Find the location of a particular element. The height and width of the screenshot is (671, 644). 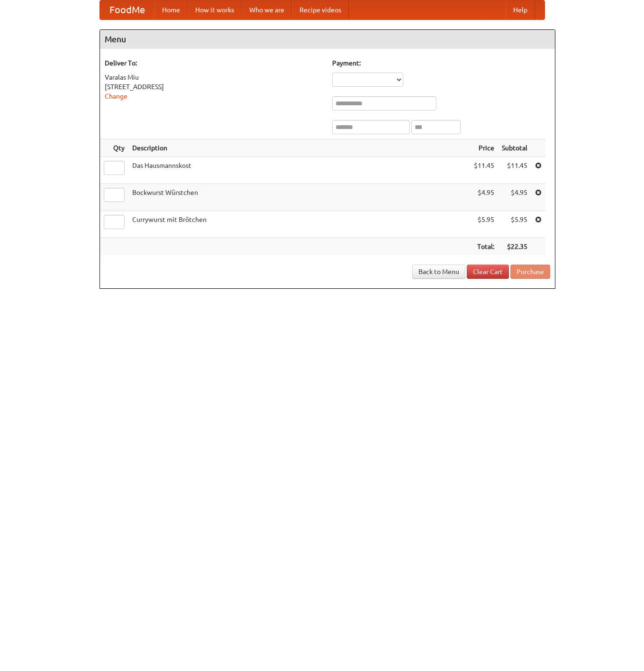

a: Clear Cart is located at coordinates (487, 272).